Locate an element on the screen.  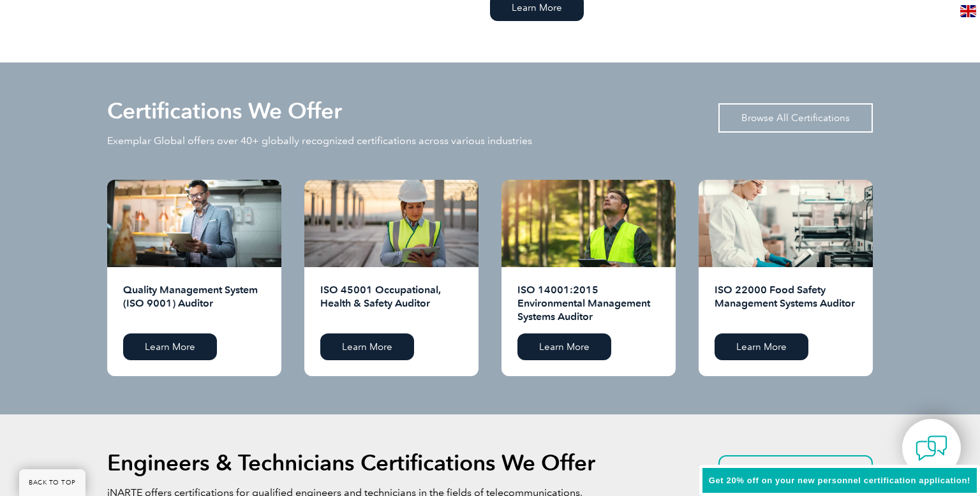
h2: ISO 45001 Occupational, Health & Safety Auditor is located at coordinates (391, 303).